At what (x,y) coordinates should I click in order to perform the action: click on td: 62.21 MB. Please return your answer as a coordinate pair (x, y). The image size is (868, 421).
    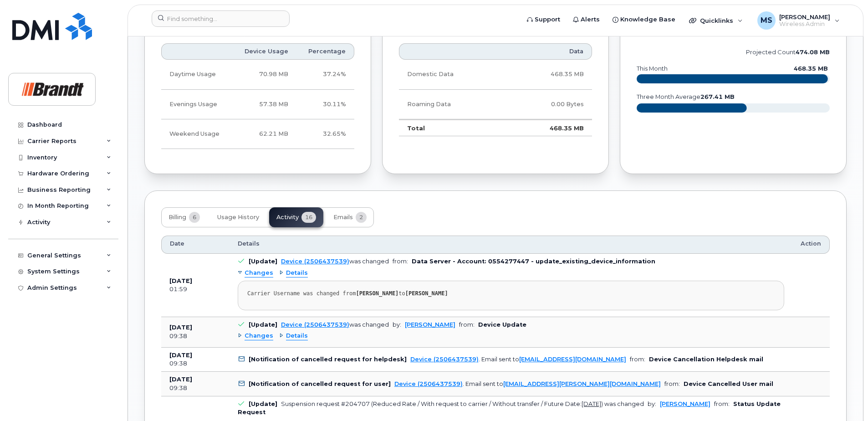
    Looking at the image, I should click on (264, 134).